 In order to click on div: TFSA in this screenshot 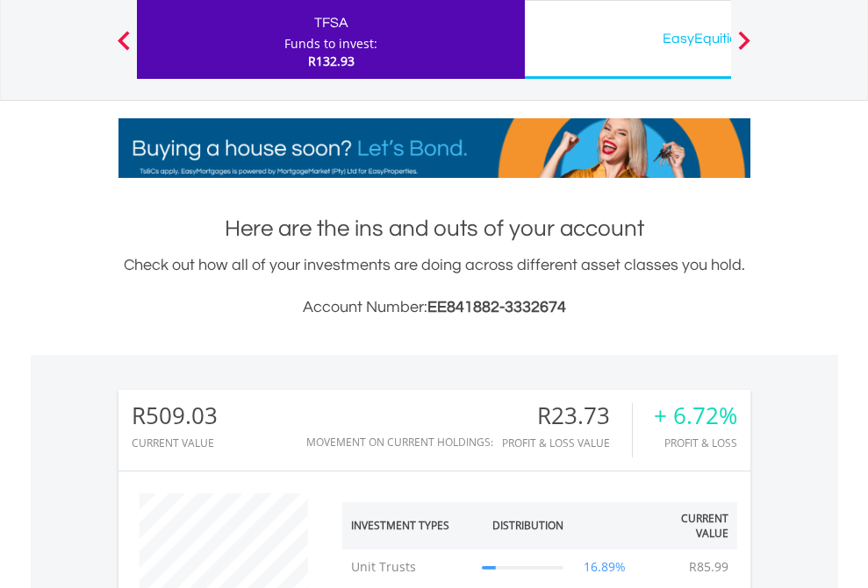, I will do `click(330, 23)`.